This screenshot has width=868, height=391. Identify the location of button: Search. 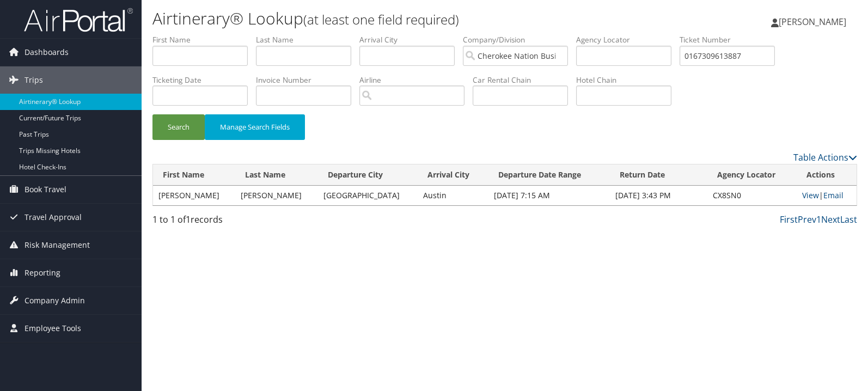
(178, 127).